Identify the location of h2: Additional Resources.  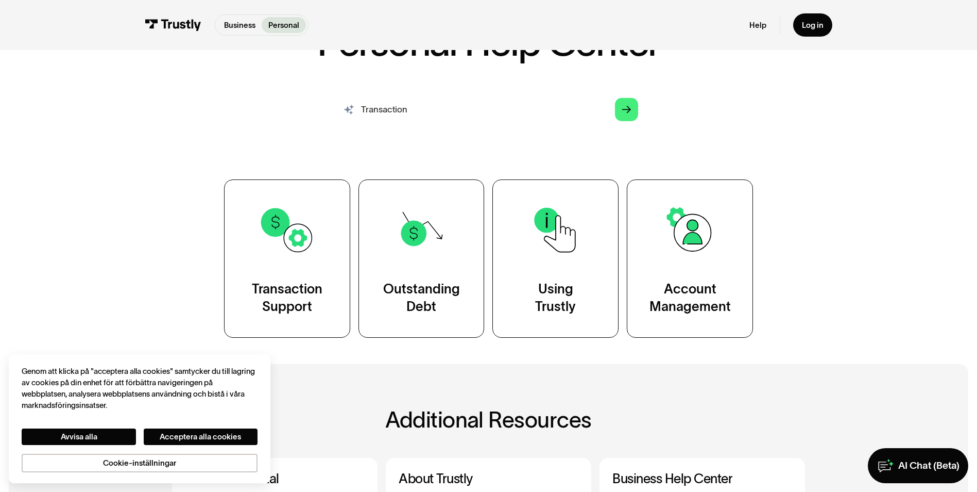
(488, 419).